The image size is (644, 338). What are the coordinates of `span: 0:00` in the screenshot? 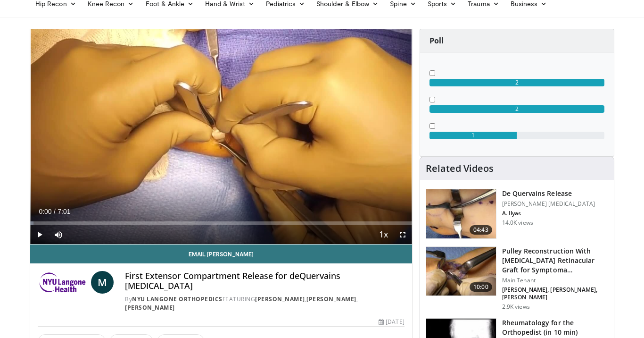 It's located at (45, 211).